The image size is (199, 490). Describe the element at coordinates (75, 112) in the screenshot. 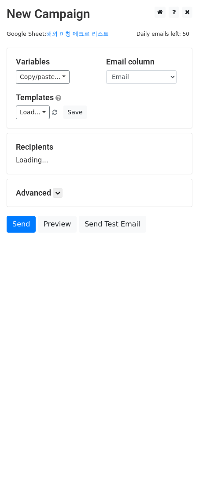

I see `button: Save` at that location.